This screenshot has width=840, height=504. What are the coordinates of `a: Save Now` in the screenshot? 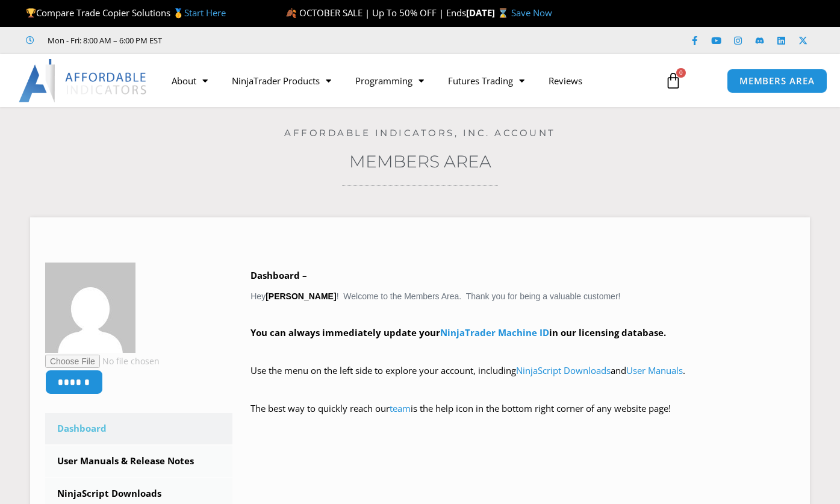 It's located at (532, 13).